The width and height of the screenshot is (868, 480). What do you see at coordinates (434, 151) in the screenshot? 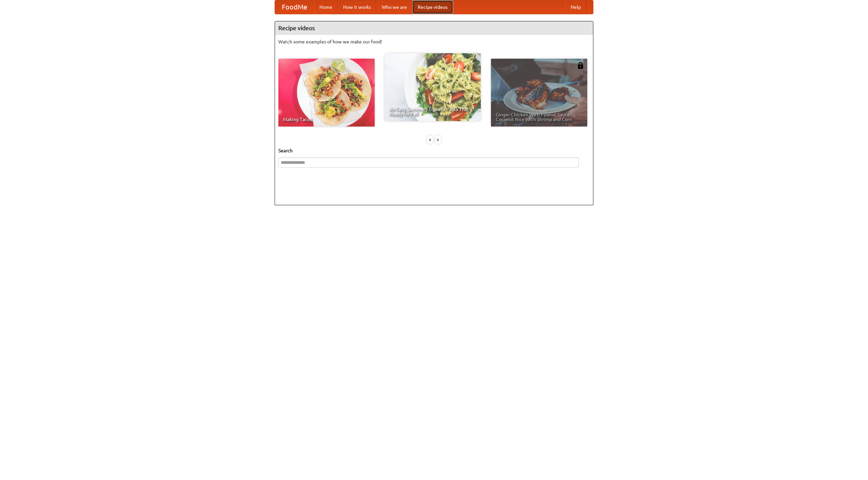
I see `h5: Search` at bounding box center [434, 151].